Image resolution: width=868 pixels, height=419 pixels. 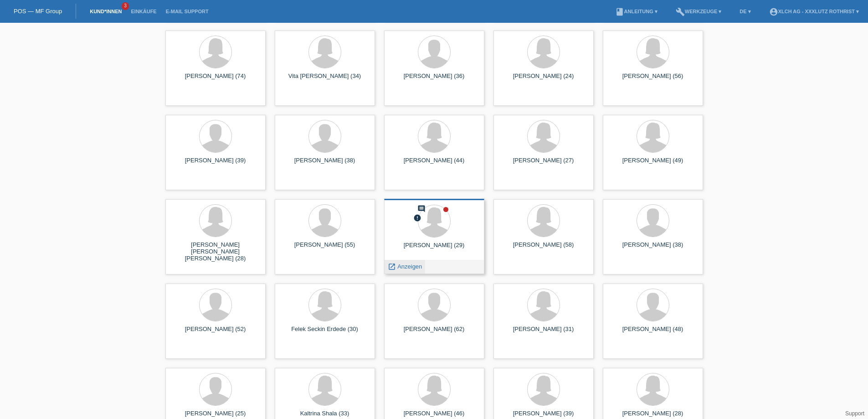 What do you see at coordinates (418, 218) in the screenshot?
I see `i: error` at bounding box center [418, 218].